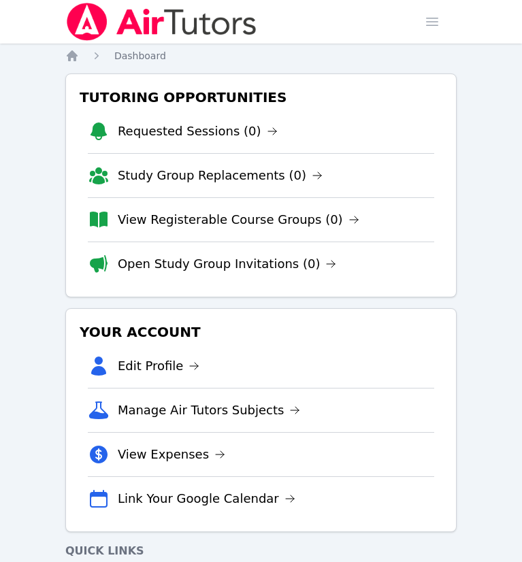  Describe the element at coordinates (261, 551) in the screenshot. I see `h4: Quick Links` at that location.